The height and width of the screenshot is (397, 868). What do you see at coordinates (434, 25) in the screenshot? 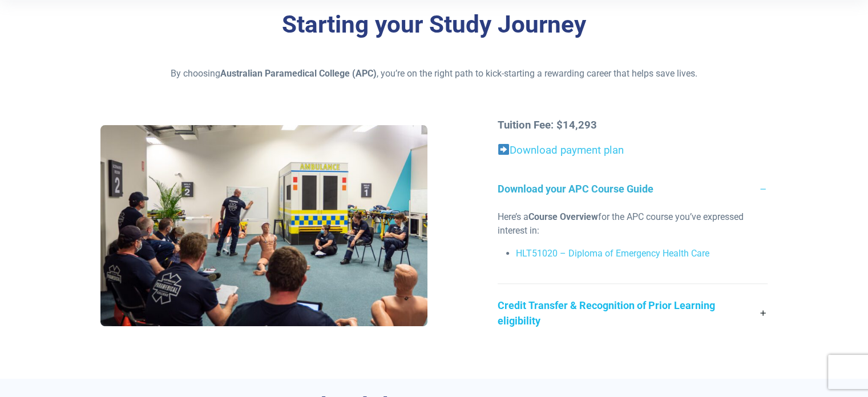
I see `h3: Starting your Study Journey` at bounding box center [434, 25].